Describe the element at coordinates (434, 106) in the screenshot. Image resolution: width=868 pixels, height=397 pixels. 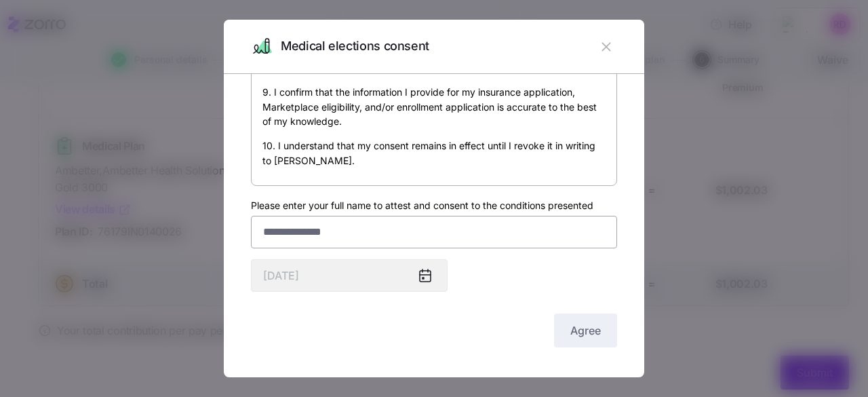
I see `p: 9. I confirm that the information I provide for my insurance application, Marketplace eligibility...` at that location.